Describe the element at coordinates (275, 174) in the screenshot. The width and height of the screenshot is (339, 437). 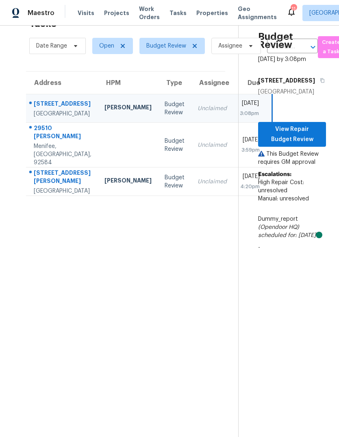
I see `b: Escalations:` at that location.